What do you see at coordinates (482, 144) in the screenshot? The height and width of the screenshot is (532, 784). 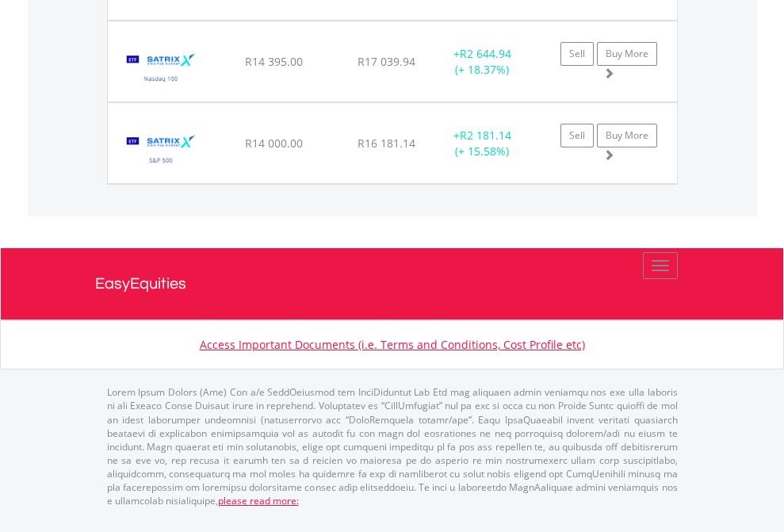 I see `div: + (+ 15.58%)` at bounding box center [482, 144].